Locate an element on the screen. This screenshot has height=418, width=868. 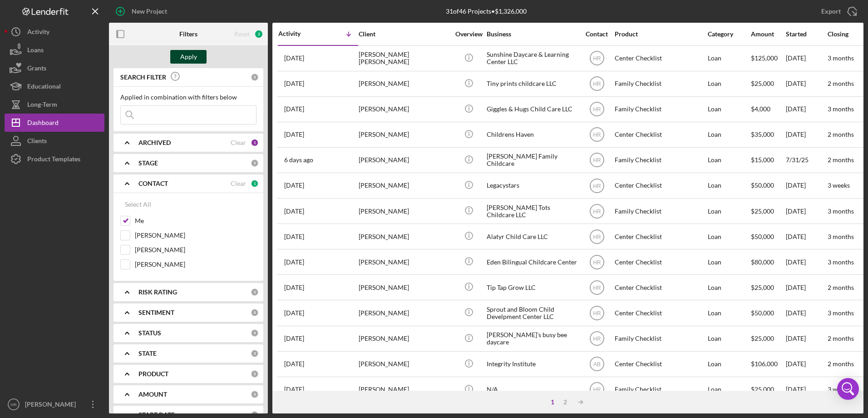
div: Eden Bilingual Childcare Center is located at coordinates (532, 261).